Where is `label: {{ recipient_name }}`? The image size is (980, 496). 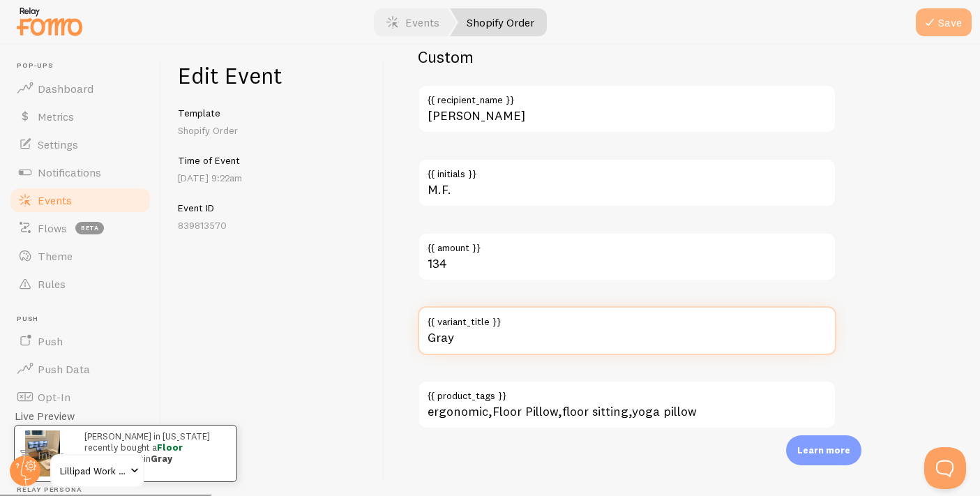
label: {{ recipient_name }} is located at coordinates (627, 97).